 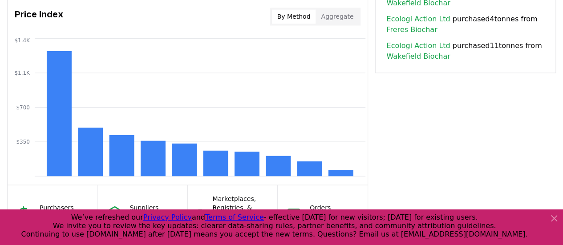 What do you see at coordinates (57, 207) in the screenshot?
I see `p: Purchasers` at bounding box center [57, 207].